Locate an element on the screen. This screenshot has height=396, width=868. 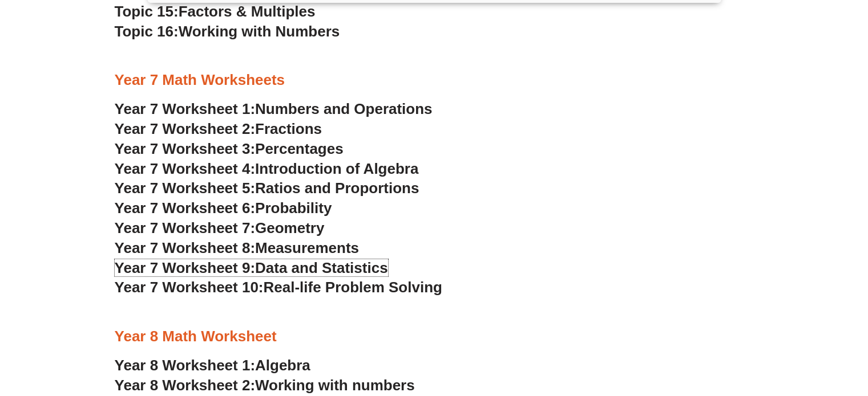
span: Numbers and Operations is located at coordinates (344, 109).